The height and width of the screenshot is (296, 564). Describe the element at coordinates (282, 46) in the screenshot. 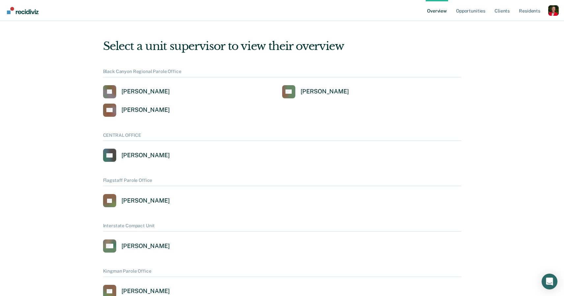

I see `div: Select a unit supervisor to view their overview` at that location.